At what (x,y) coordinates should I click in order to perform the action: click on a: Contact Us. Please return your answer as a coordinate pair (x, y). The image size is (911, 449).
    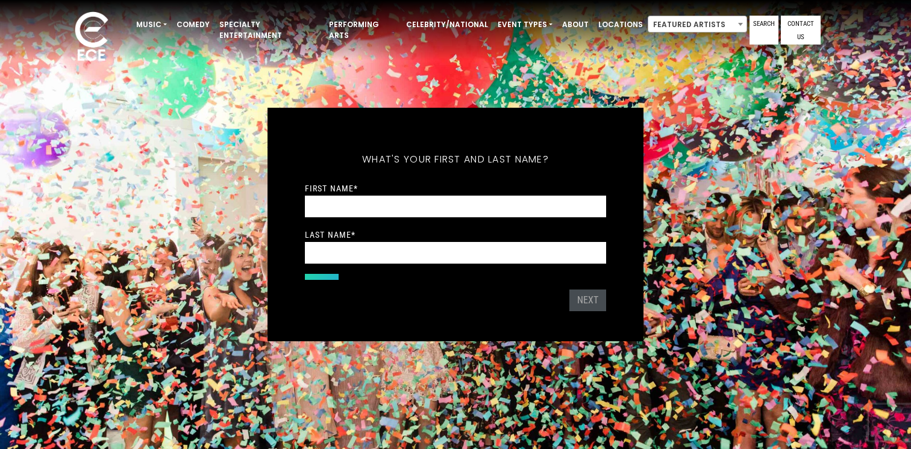
    Looking at the image, I should click on (801, 30).